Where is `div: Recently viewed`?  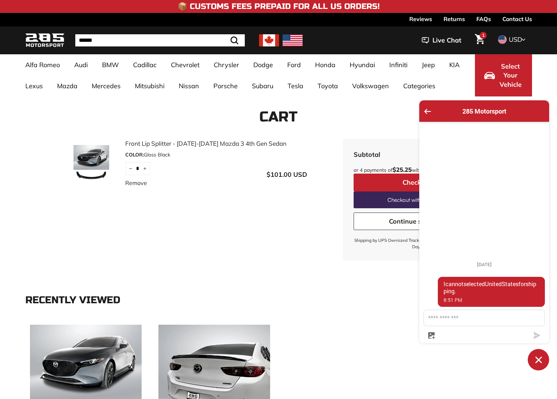
div: Recently viewed is located at coordinates (279, 300).